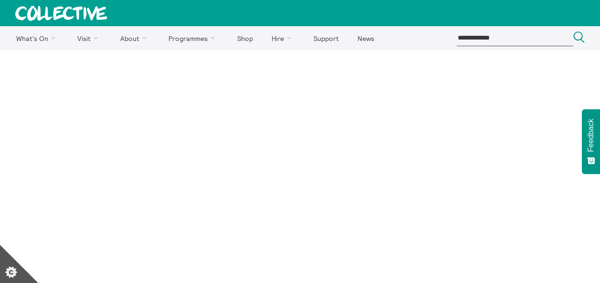  Describe the element at coordinates (245, 38) in the screenshot. I see `a: Shop` at that location.